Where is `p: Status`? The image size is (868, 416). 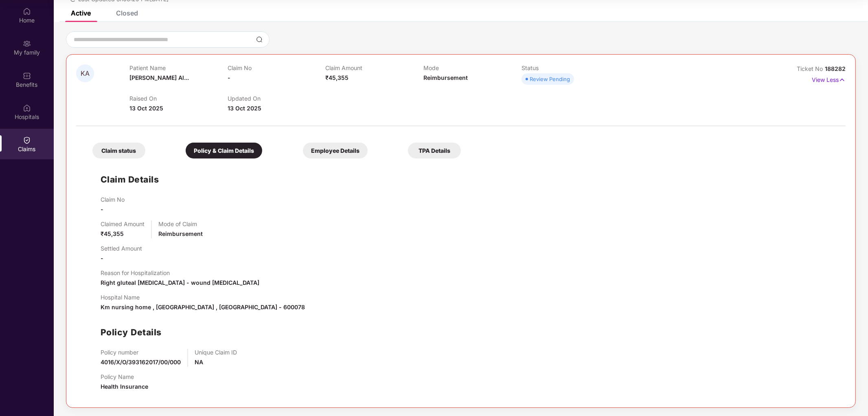 p: Status is located at coordinates (570, 68).